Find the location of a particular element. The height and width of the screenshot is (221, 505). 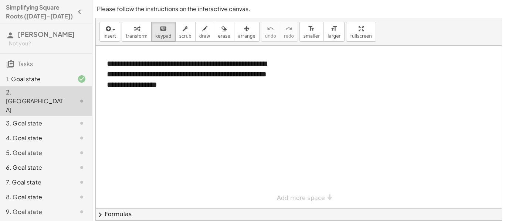

span: transform is located at coordinates (136, 36).